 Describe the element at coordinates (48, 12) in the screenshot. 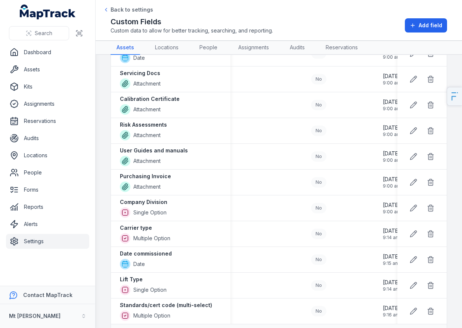

I see `a: MapTrack` at that location.